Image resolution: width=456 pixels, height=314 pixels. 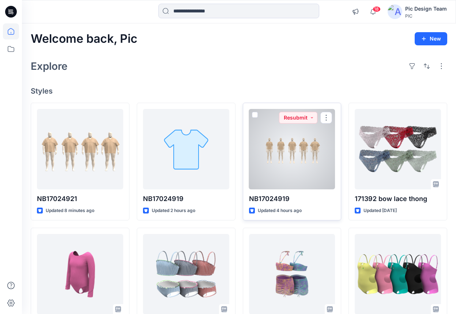 What do you see at coordinates (426, 9) in the screenshot?
I see `div: Pic Design Team` at bounding box center [426, 9].